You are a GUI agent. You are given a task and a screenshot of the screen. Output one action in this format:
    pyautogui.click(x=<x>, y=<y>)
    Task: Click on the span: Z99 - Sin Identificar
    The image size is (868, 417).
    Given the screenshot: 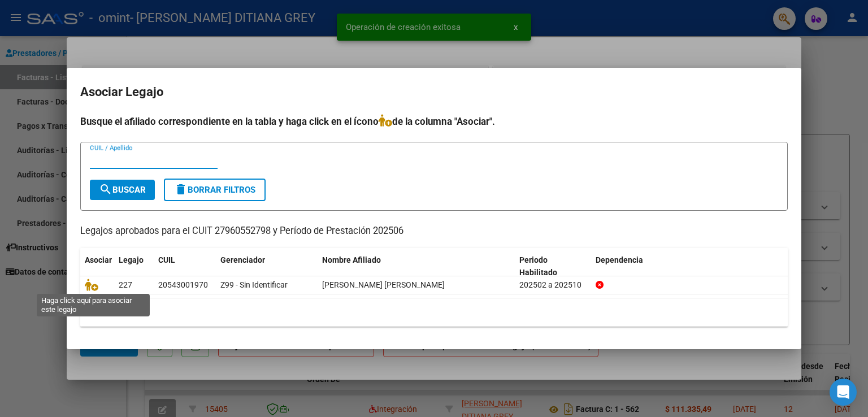 What is the action you would take?
    pyautogui.click(x=253, y=285)
    